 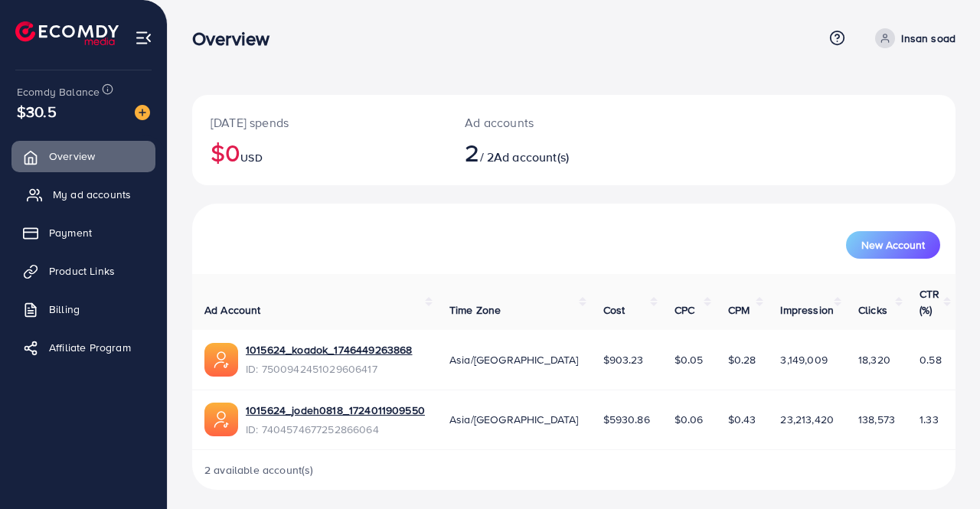 What do you see at coordinates (237, 39) in the screenshot?
I see `h3: Overview` at bounding box center [237, 39].